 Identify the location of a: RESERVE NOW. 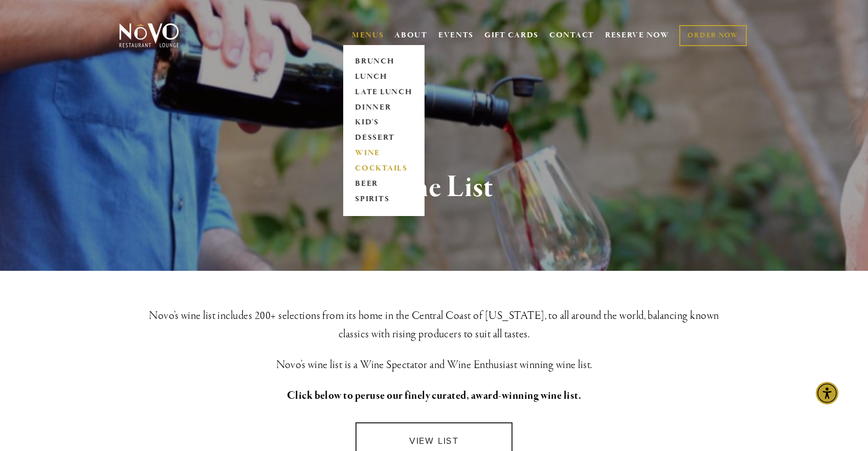
(637, 36).